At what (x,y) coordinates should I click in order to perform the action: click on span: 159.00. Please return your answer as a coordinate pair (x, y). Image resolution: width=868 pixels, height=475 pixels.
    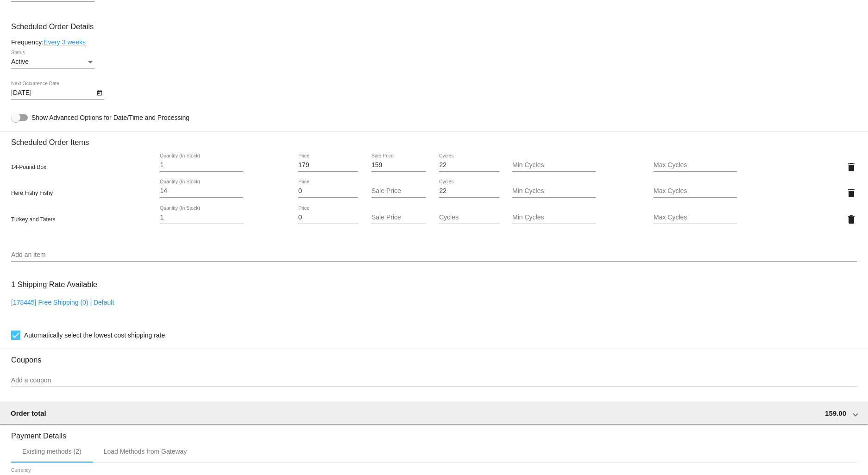
    Looking at the image, I should click on (836, 413).